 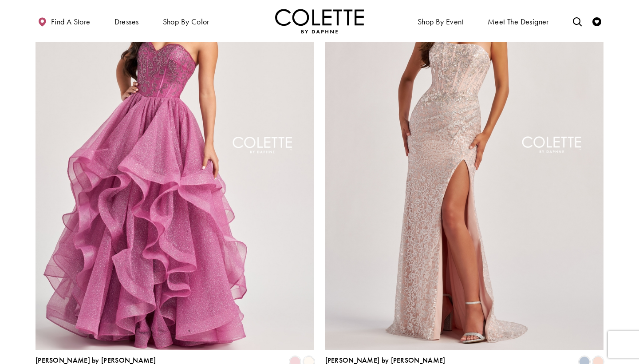 What do you see at coordinates (320, 21) in the screenshot?
I see `img: Colette by Daphne` at bounding box center [320, 21].